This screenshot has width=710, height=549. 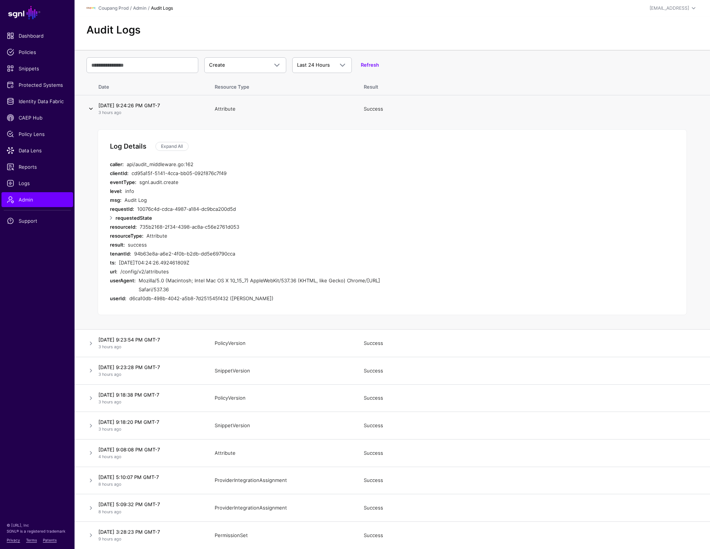 I want to click on a: Coupang Prod, so click(x=113, y=8).